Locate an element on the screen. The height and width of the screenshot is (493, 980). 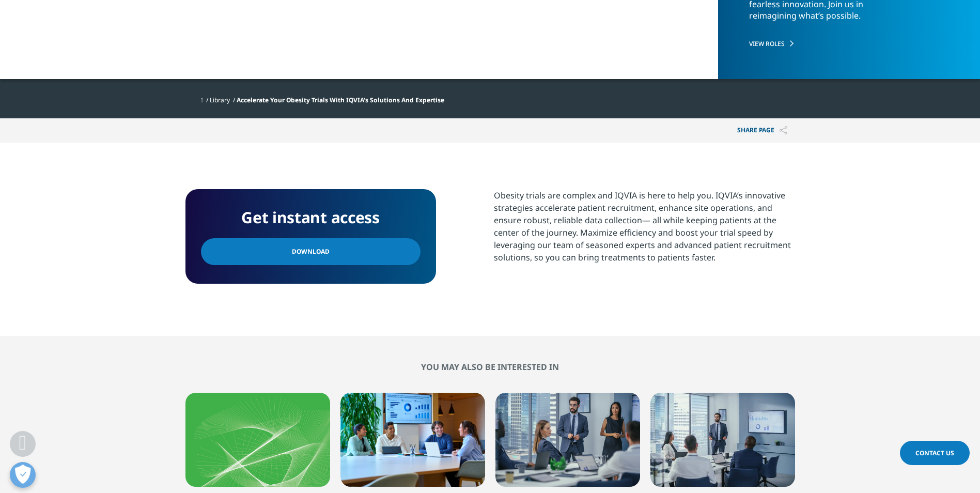
span: Contact Us is located at coordinates (935, 453).